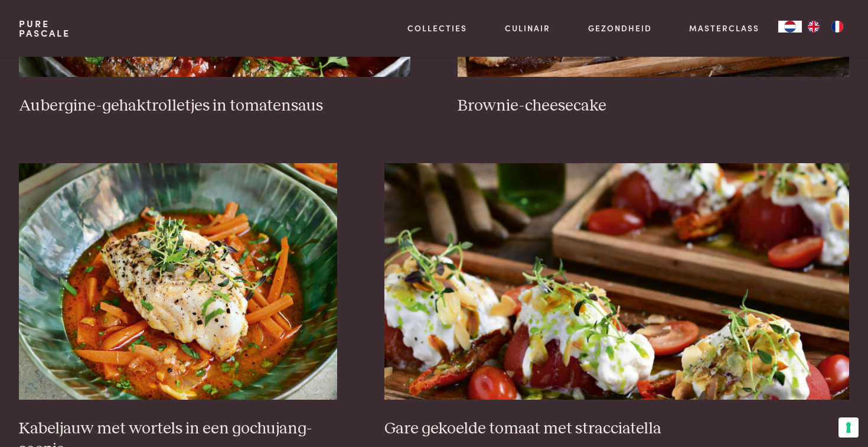 The image size is (868, 447). I want to click on a: FR, so click(838, 27).